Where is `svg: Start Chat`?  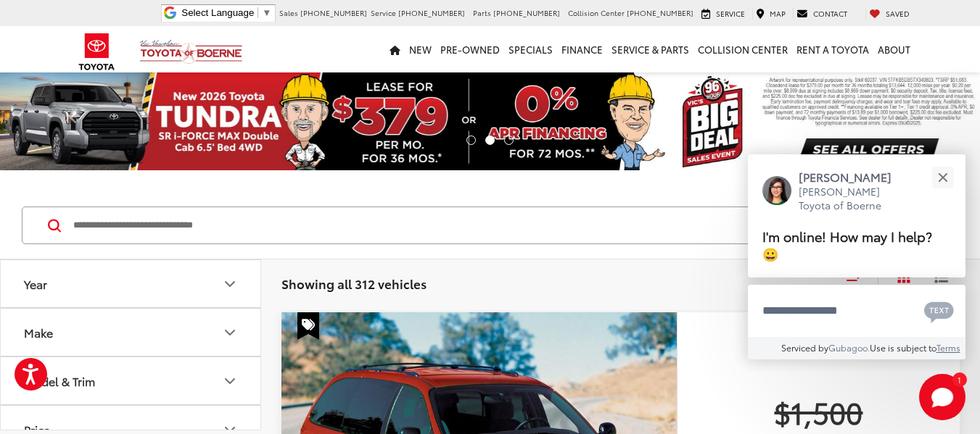
svg: Start Chat is located at coordinates (942, 397).